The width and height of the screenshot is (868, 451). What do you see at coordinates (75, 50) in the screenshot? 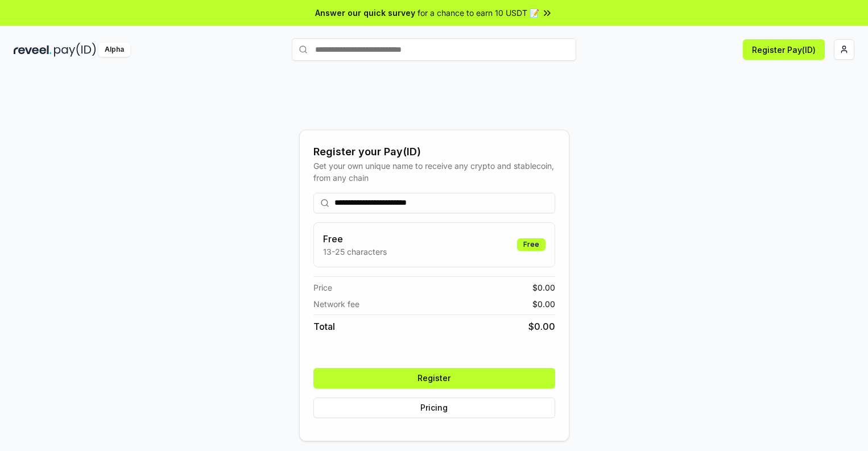
I see `img: pay_id` at bounding box center [75, 50].